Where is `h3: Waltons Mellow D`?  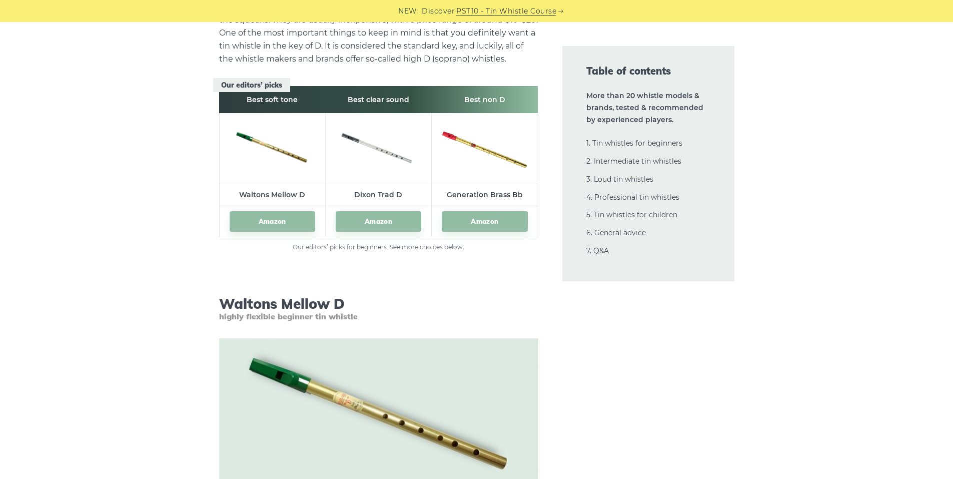 h3: Waltons Mellow D is located at coordinates (379, 308).